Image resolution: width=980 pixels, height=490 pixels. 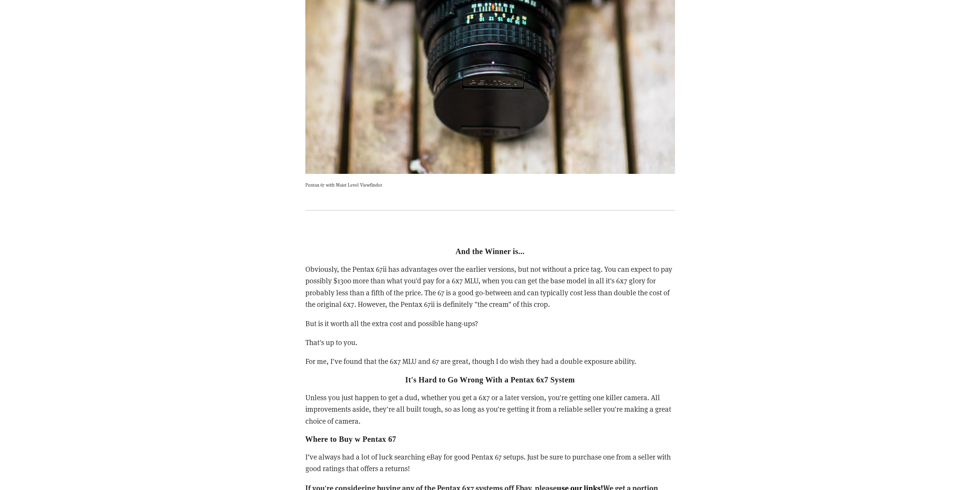 I want to click on p: Obviously, the Pentax 67ii has advantages over the earlier versions, but not without a price tag...., so click(x=490, y=287).